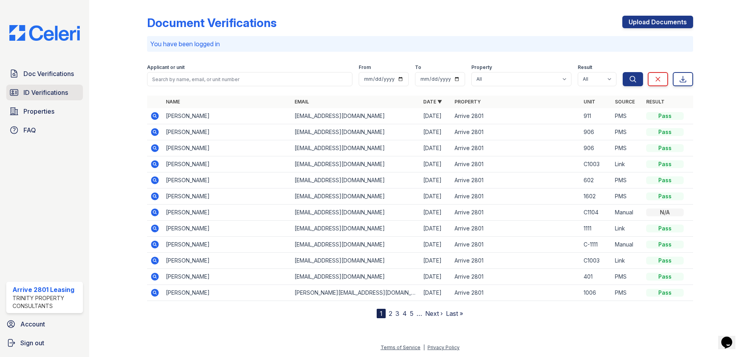 The height and width of the screenshot is (357, 751). Describe the element at coordinates (412, 313) in the screenshot. I see `a: 5` at that location.